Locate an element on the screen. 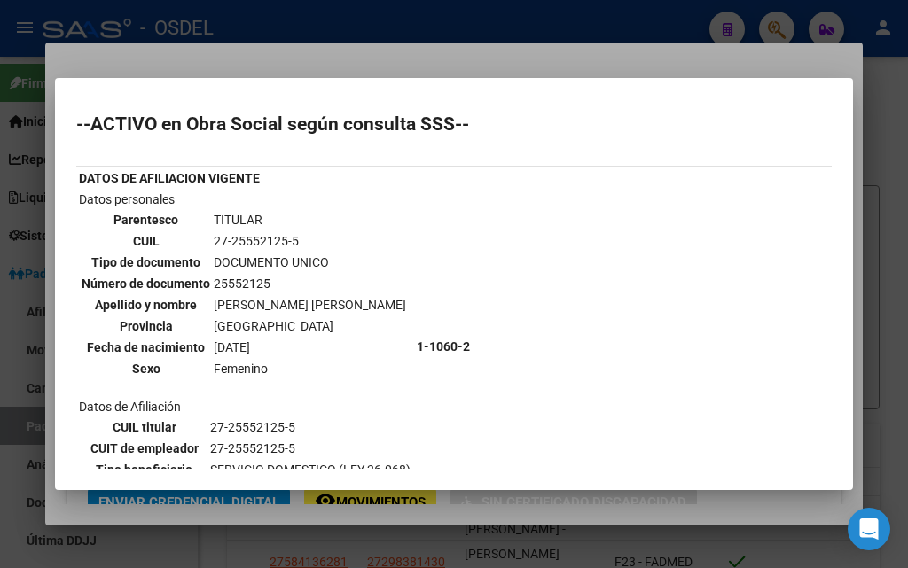 This screenshot has height=568, width=908. th: Tipo beneficiario is located at coordinates (144, 470).